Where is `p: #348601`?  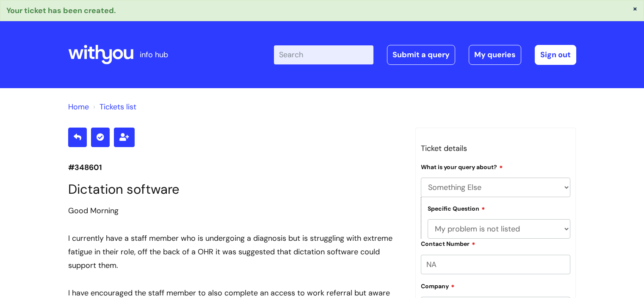 p: #348601 is located at coordinates (235, 167).